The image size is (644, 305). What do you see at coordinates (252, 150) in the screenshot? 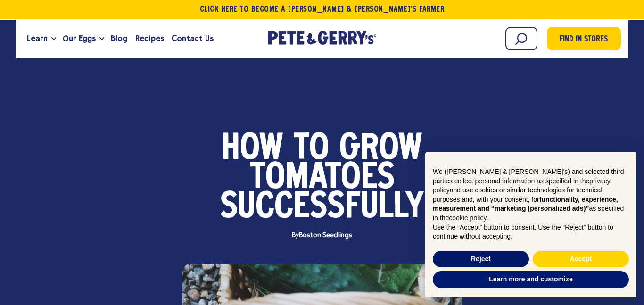
I see `span: How` at bounding box center [252, 150].